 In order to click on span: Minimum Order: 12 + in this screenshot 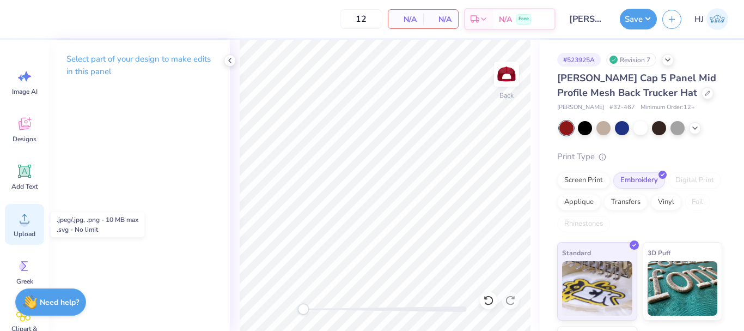, I will do `click(668, 107)`.